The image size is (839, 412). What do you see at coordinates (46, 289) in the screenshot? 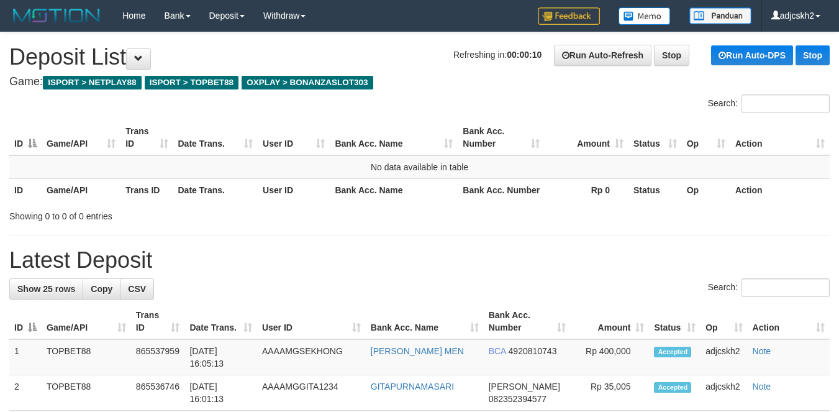
I see `a: Show 25 rows` at bounding box center [46, 289].